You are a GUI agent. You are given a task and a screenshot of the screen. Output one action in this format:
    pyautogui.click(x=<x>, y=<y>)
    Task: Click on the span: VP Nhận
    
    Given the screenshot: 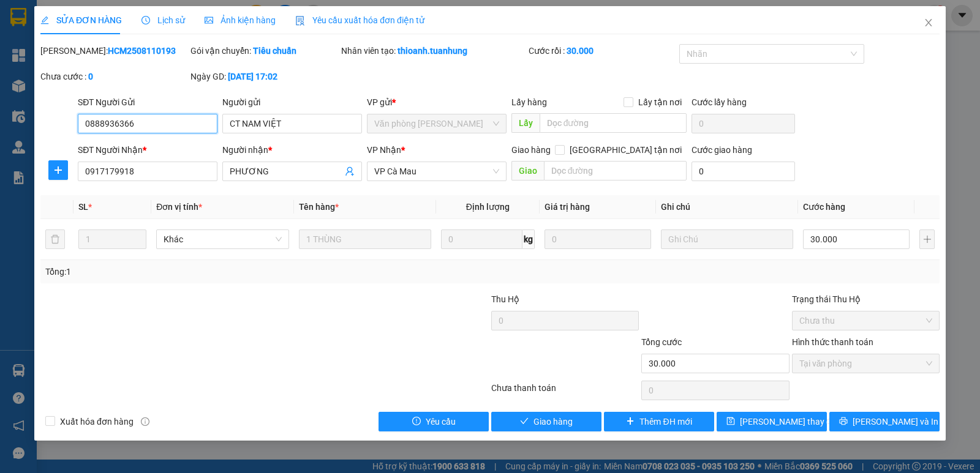 What is the action you would take?
    pyautogui.click(x=384, y=150)
    